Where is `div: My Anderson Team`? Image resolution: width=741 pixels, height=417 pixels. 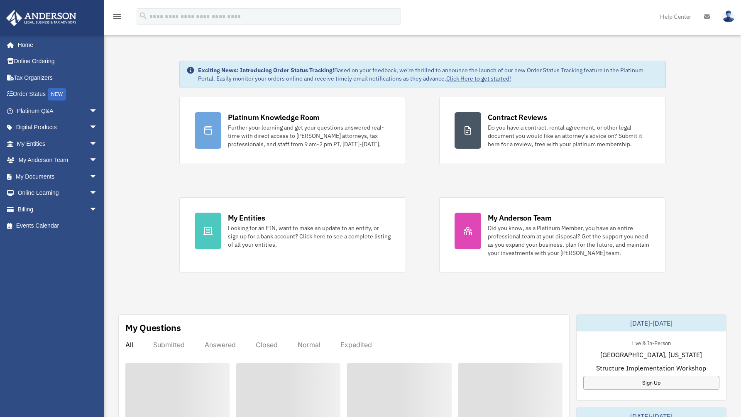
div: My Anderson Team is located at coordinates (520, 218).